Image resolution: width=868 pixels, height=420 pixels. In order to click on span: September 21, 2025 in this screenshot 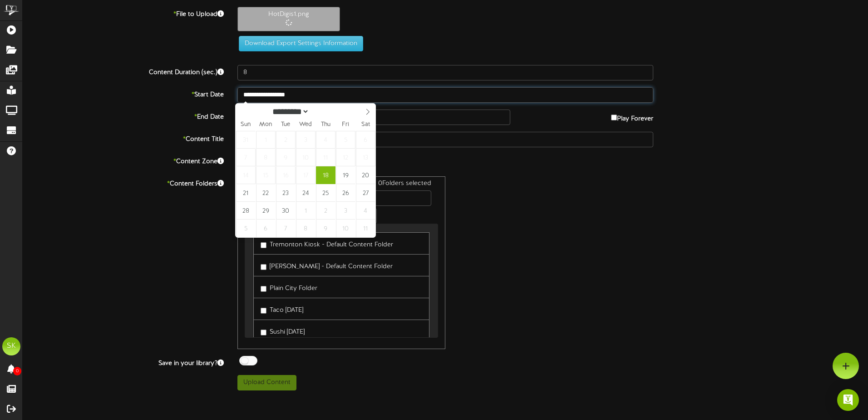, I will do `click(246, 193)`.